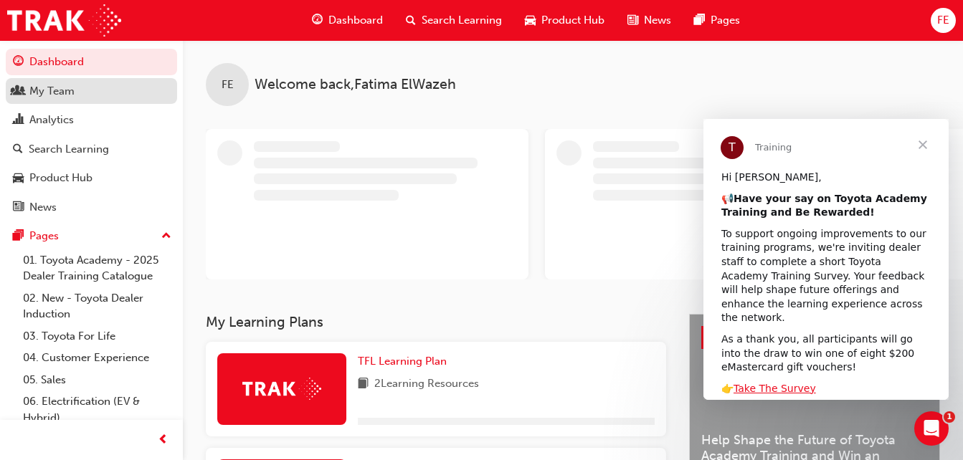 The height and width of the screenshot is (460, 963). What do you see at coordinates (657, 20) in the screenshot?
I see `span: News` at bounding box center [657, 20].